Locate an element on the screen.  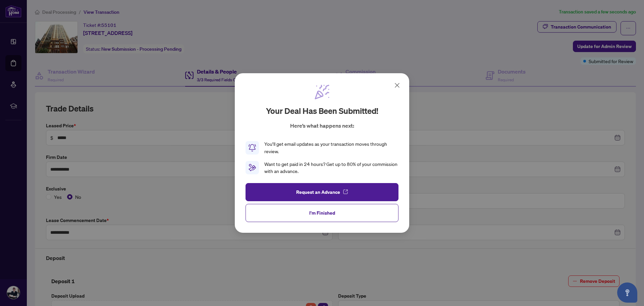
button: Request an Advance is located at coordinates (322, 192).